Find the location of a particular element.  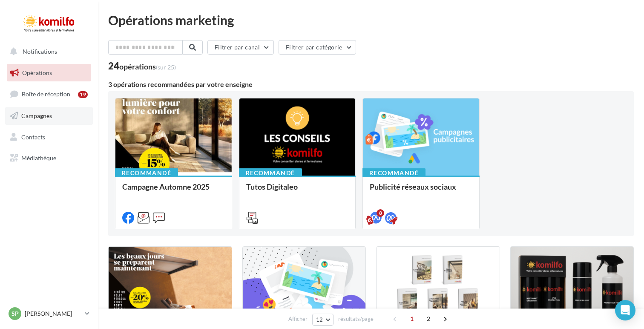

div: opérations is located at coordinates (148, 67).